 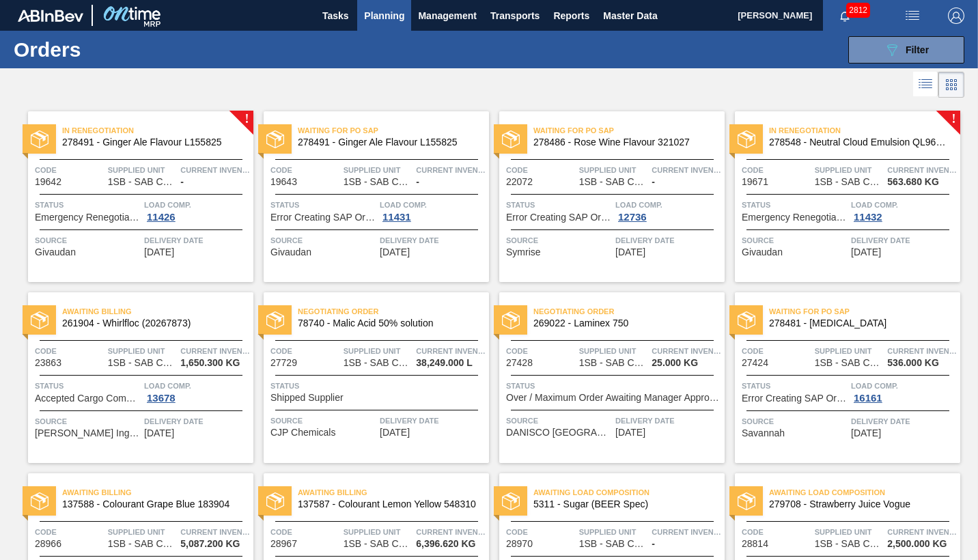 I want to click on span: Negotiating Order, so click(x=393, y=312).